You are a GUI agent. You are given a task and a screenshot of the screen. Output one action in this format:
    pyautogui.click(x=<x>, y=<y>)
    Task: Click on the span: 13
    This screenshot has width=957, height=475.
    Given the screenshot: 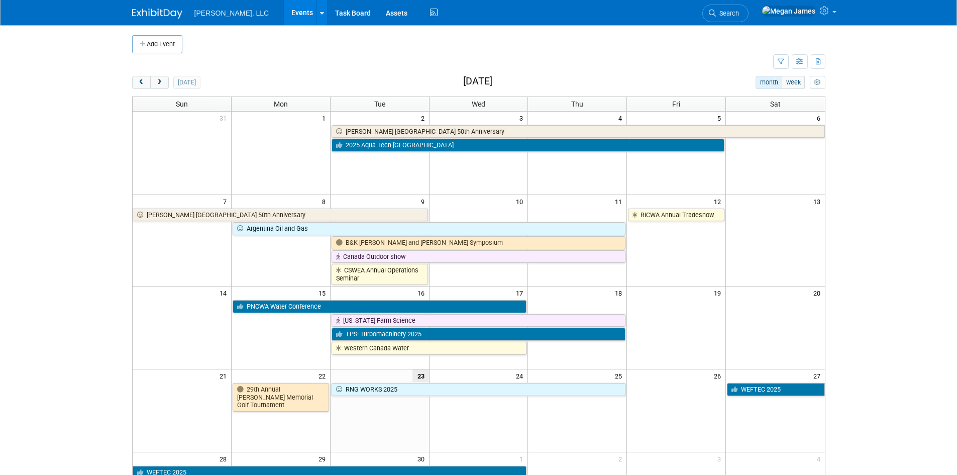 What is the action you would take?
    pyautogui.click(x=818, y=201)
    